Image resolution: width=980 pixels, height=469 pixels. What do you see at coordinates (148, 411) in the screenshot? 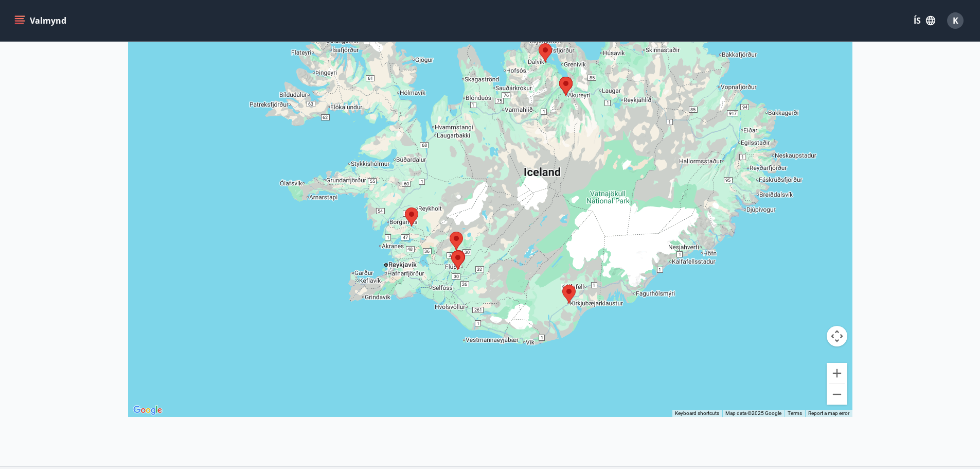
I see `img: Google` at bounding box center [148, 411].